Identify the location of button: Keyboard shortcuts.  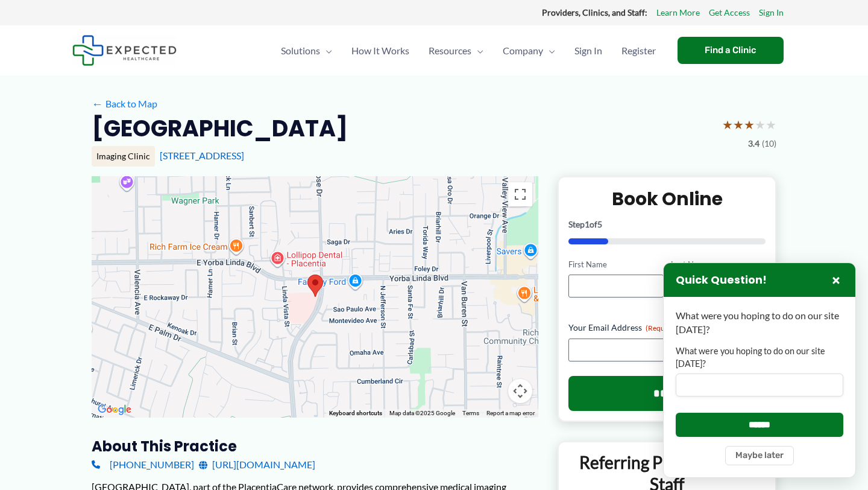
(355, 413).